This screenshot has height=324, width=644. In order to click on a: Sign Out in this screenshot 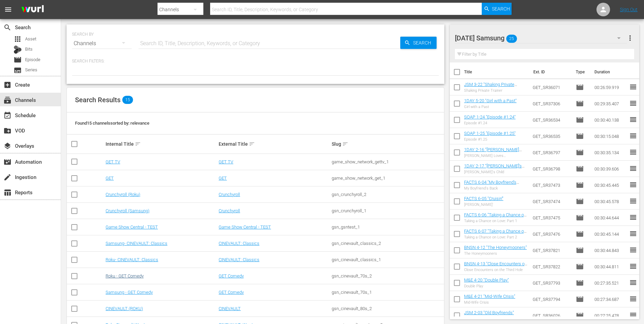, I will do `click(628, 10)`.